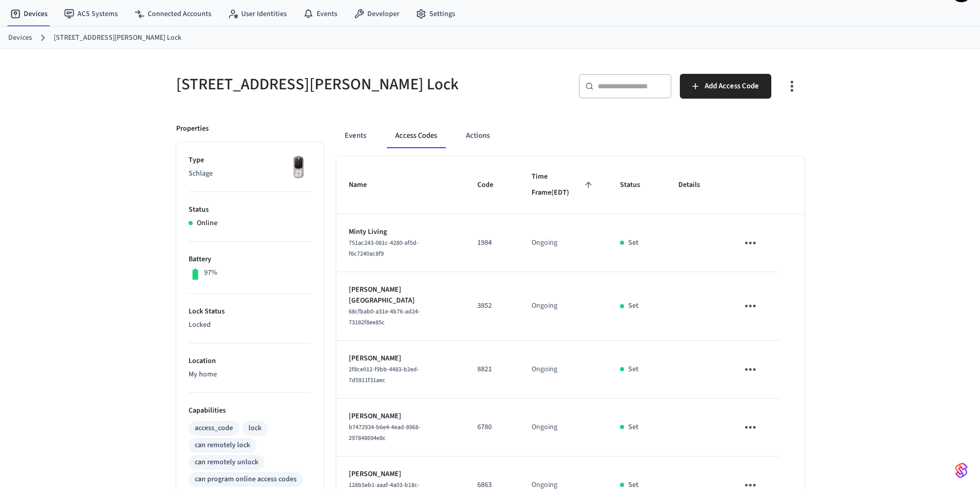 The image size is (980, 489). What do you see at coordinates (246, 479) in the screenshot?
I see `div: can program online access codes` at bounding box center [246, 479].